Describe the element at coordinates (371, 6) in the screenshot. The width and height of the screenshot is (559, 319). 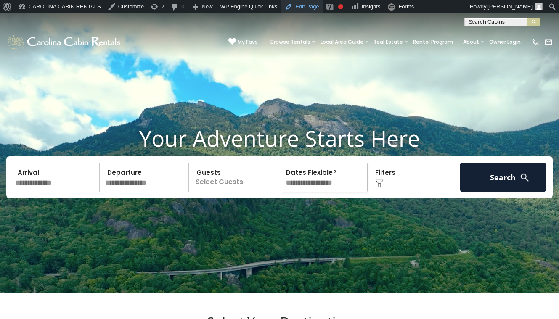
I see `span: Insights` at that location.